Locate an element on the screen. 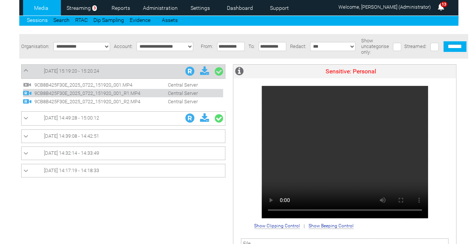  a: 9CB8B425F30E_2025_0722_151920_001_R2.MP4 Central Server is located at coordinates (112, 101).